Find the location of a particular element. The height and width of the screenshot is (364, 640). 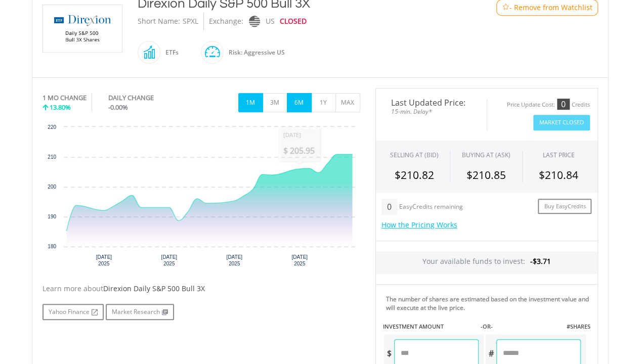

div: US is located at coordinates (270, 21).